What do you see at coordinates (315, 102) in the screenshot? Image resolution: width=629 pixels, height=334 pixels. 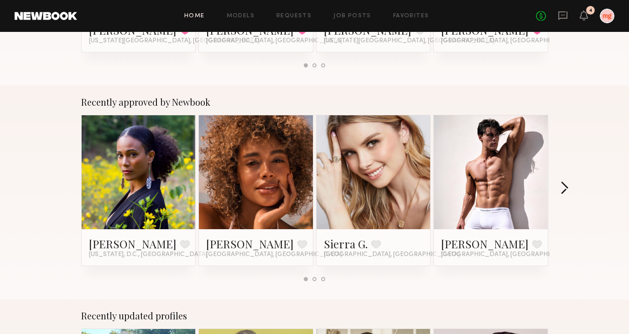 I see `div: Recently approved by Newbook` at bounding box center [315, 102].